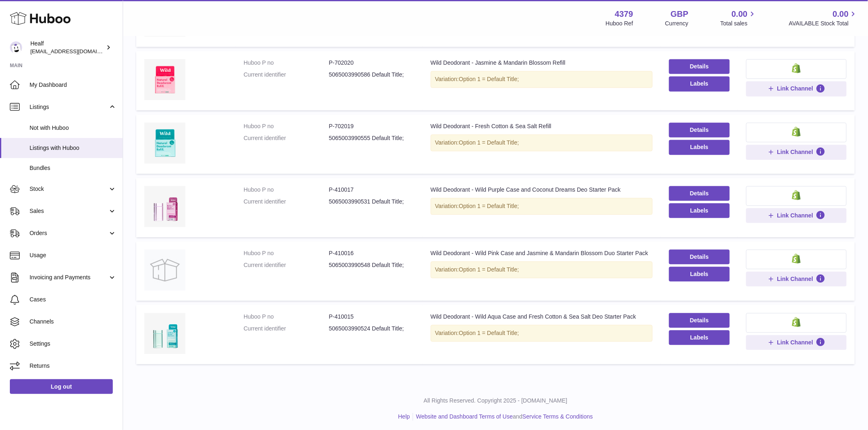 Image resolution: width=868 pixels, height=430 pixels. What do you see at coordinates (371, 75) in the screenshot?
I see `dd: 5065003990586 Default Title;` at bounding box center [371, 75].